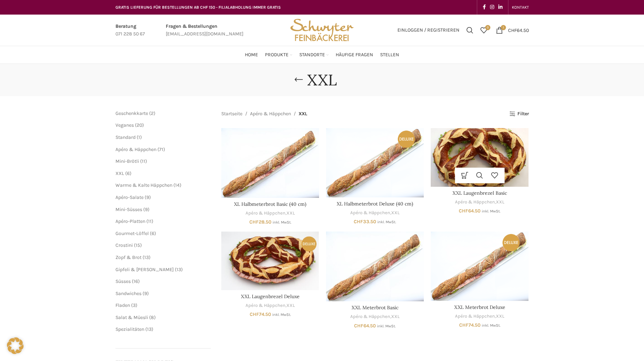  I want to click on span: 3, so click(134, 305).